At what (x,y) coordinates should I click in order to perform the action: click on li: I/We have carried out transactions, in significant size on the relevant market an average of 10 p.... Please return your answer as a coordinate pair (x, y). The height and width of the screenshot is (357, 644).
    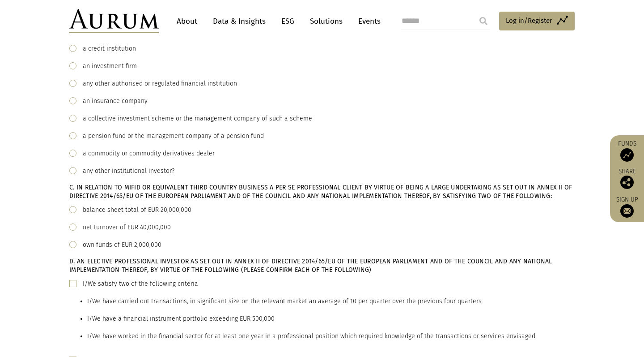
    Looking at the image, I should click on (312, 301).